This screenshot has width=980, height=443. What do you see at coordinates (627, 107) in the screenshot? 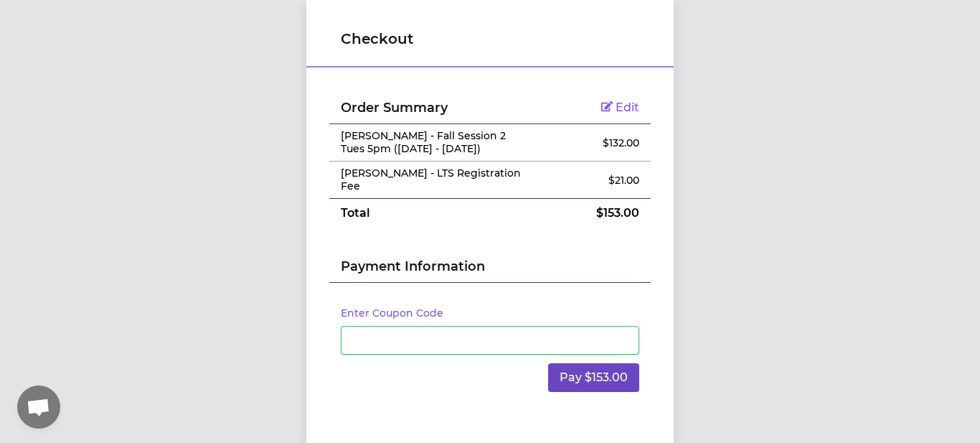
I see `span: Edit` at bounding box center [627, 107].